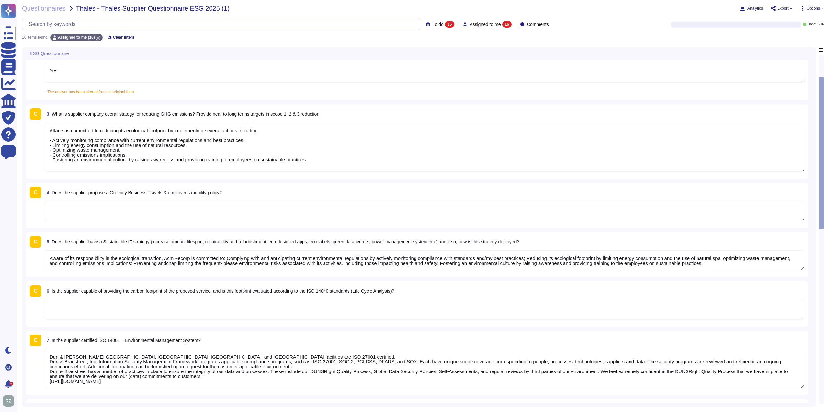  Describe the element at coordinates (137, 192) in the screenshot. I see `span: Does the supplier propose a Greenify Business Travels & employees mobility policy?` at that location.